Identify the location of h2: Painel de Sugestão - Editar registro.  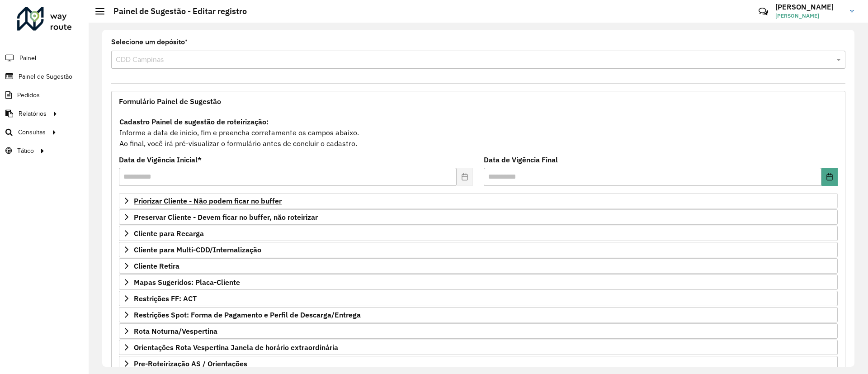
(175, 11).